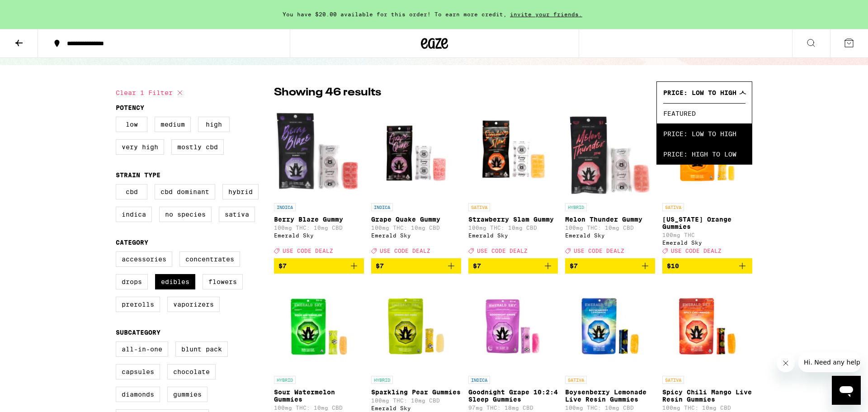 The width and height of the screenshot is (868, 412). I want to click on label: Diamonds, so click(138, 394).